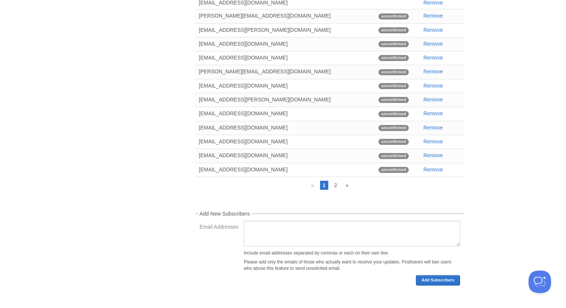  What do you see at coordinates (352, 253) in the screenshot?
I see `div: Include email addresses separated by commas or each on their own line.` at bounding box center [352, 253].